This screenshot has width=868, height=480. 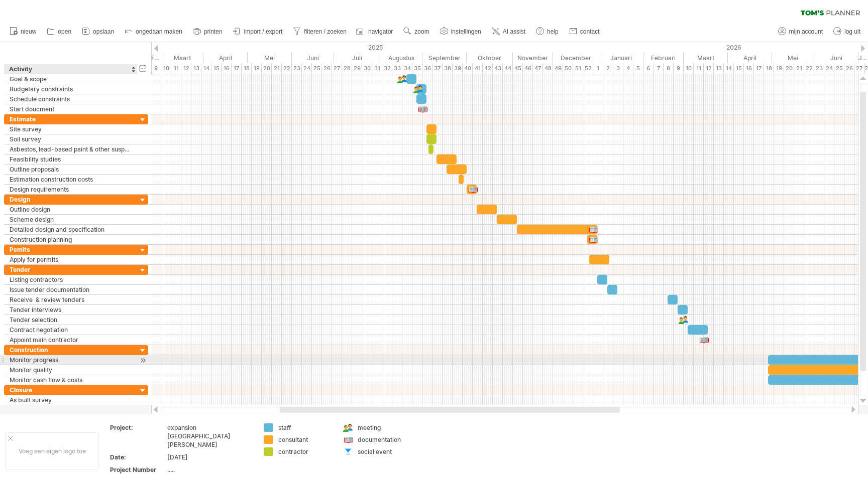 I want to click on div: 6, so click(x=648, y=68).